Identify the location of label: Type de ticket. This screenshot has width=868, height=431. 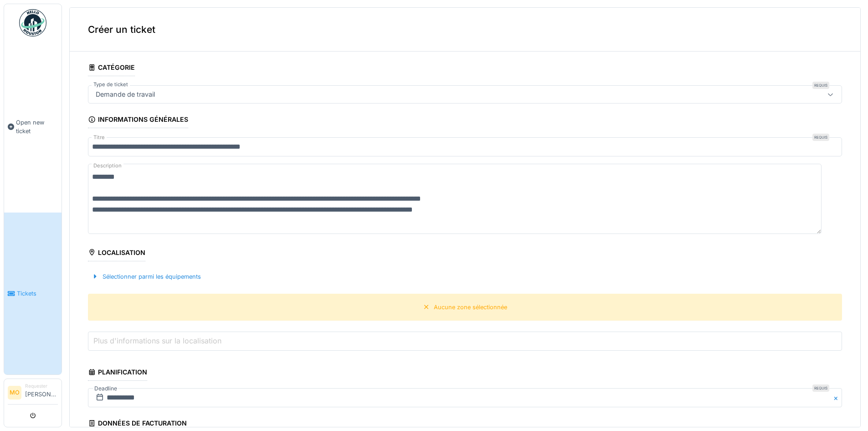
(111, 85).